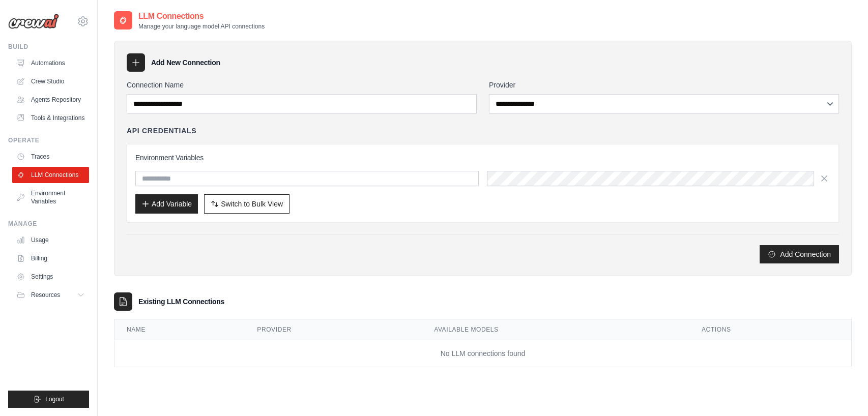 The height and width of the screenshot is (416, 868). What do you see at coordinates (49, 223) in the screenshot?
I see `div: Manage` at bounding box center [49, 223].